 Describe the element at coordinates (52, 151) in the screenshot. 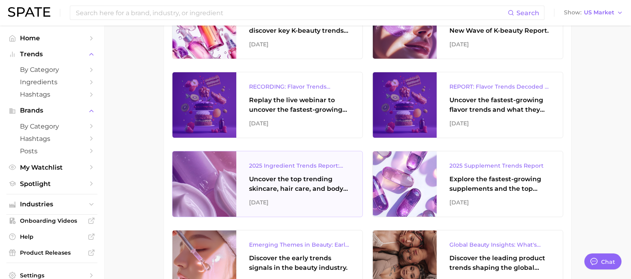

I see `span: Posts` at that location.